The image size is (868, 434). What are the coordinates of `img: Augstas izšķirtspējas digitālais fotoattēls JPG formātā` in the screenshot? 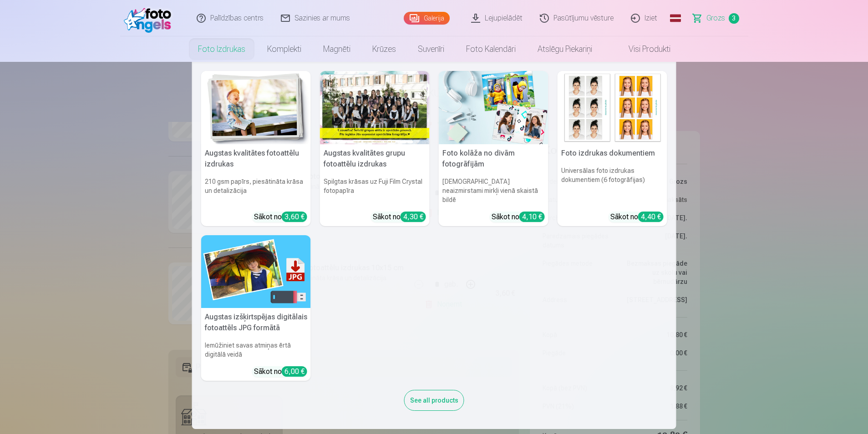 It's located at (256, 272).